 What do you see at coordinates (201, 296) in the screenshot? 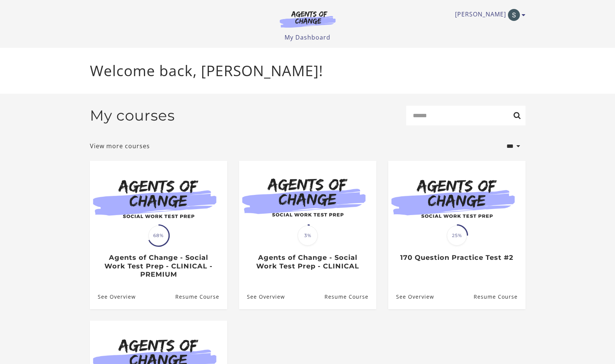
I see `a: Agents of Change - Social Work Test Prep - CLINICAL - PREMIUM: Resume Course` at bounding box center [201, 296].